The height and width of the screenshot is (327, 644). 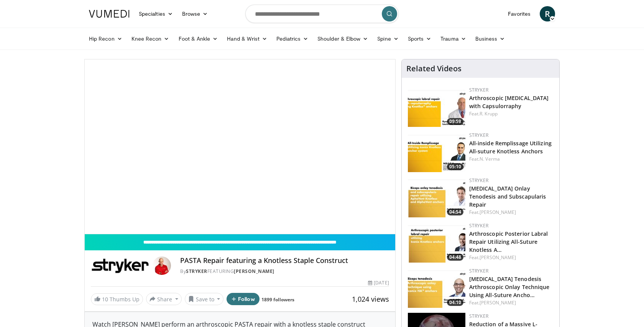 I want to click on button: Save to, so click(x=204, y=299).